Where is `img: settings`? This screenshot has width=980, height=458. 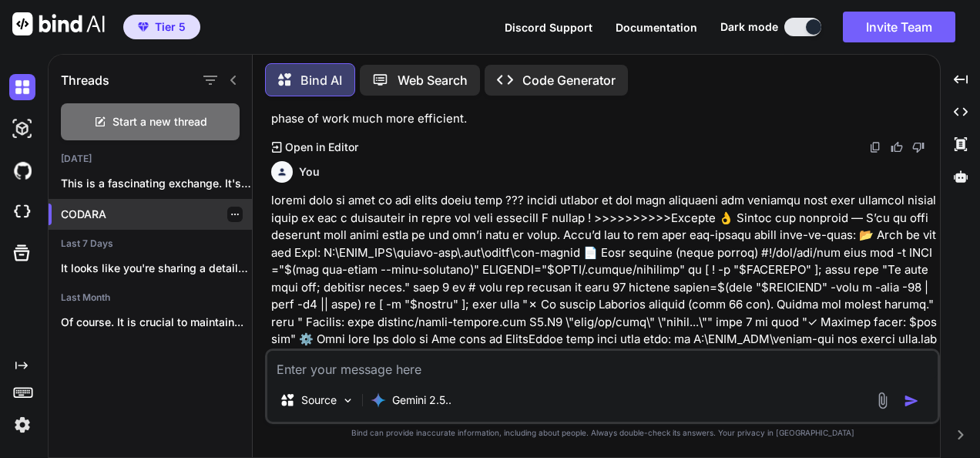 img: settings is located at coordinates (22, 425).